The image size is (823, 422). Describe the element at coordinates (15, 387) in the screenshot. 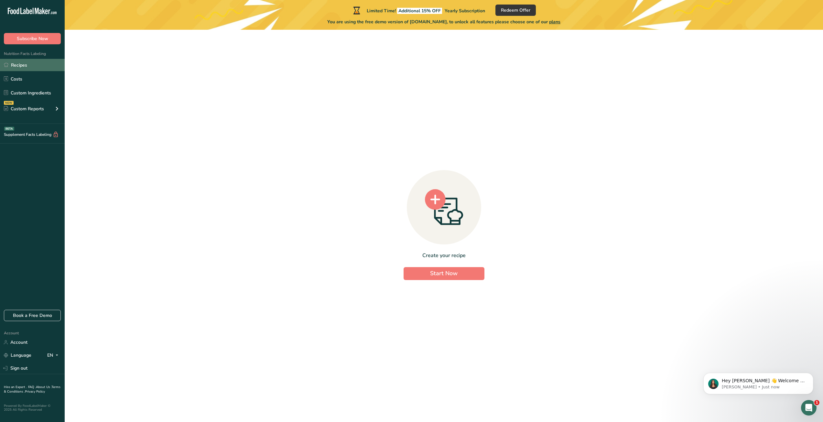

I see `a: Hire an Expert .` at that location.